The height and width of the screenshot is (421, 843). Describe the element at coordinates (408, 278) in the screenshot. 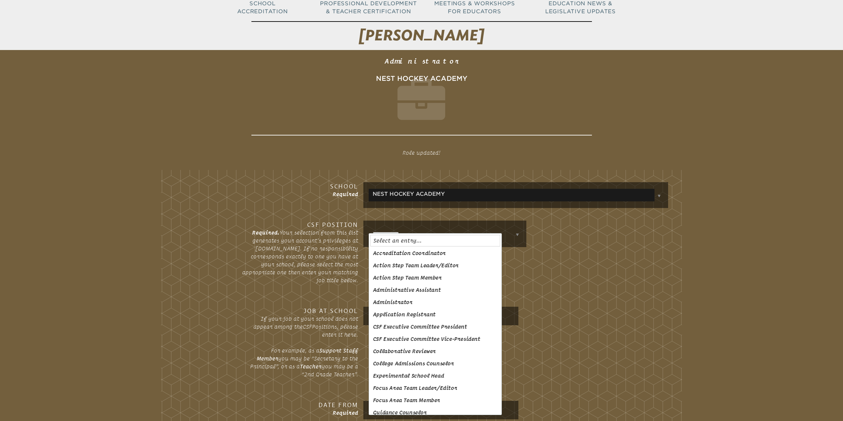

I see `a: Action Step Team Member` at that location.